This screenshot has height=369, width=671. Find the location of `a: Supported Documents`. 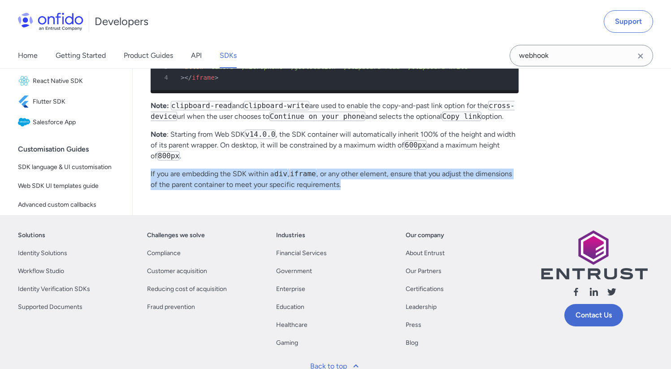

a: Supported Documents is located at coordinates (50, 307).